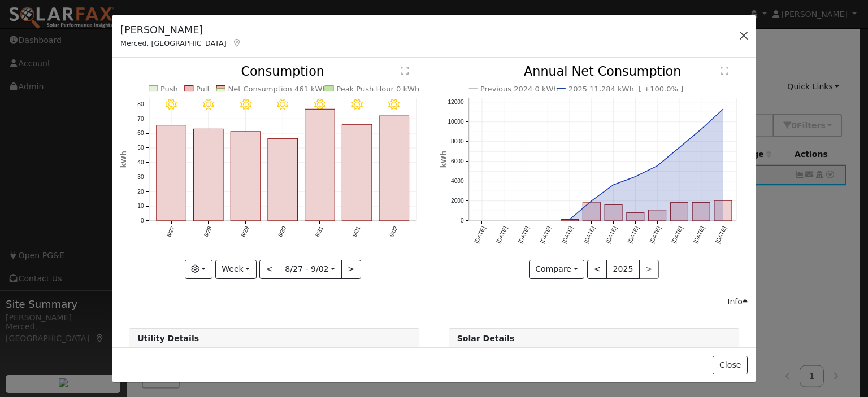 The image size is (868, 397). Describe the element at coordinates (310, 270) in the screenshot. I see `button: 8/27 - 9/02` at that location.